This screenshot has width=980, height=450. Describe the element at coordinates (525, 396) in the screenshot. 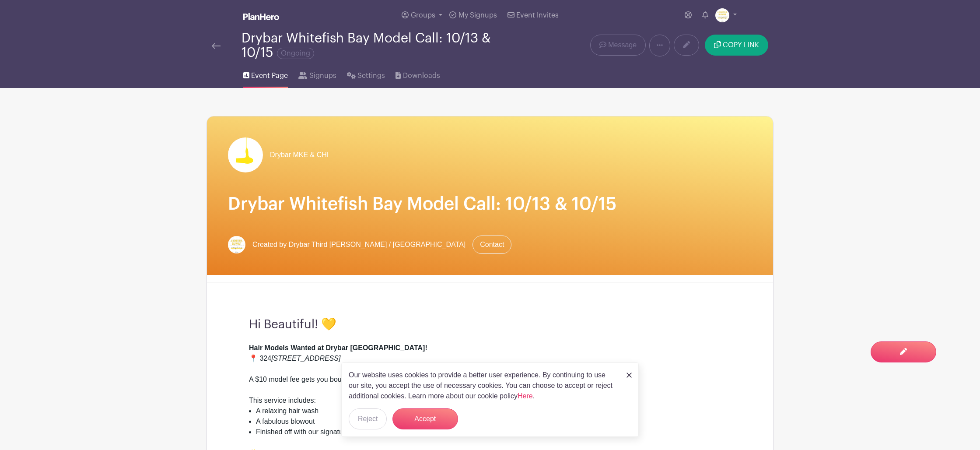

I see `a: Here` at that location.